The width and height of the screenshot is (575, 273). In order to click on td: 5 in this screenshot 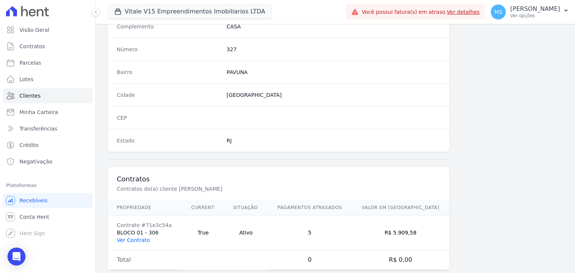, I will do `click(310, 233)`.